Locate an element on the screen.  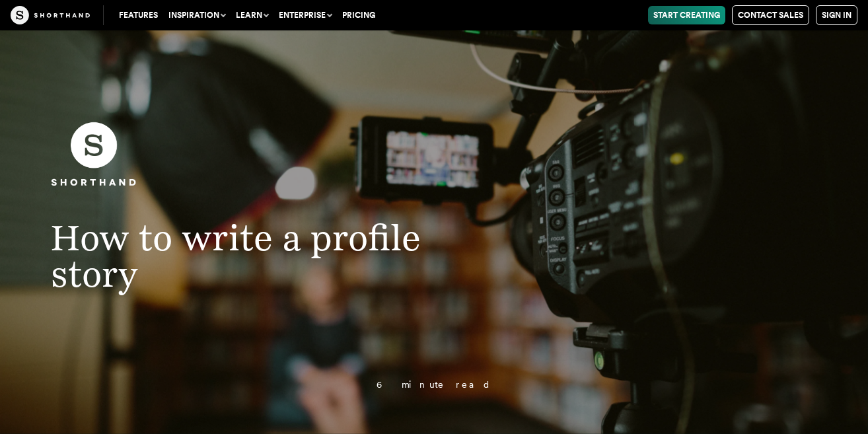
h1: How to write a profile story is located at coordinates (263, 255).